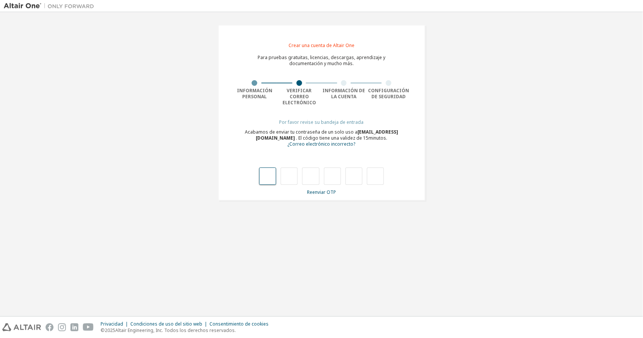 Image resolution: width=643 pixels, height=338 pixels. I want to click on a: Regresar al formulario de registro, so click(321, 144).